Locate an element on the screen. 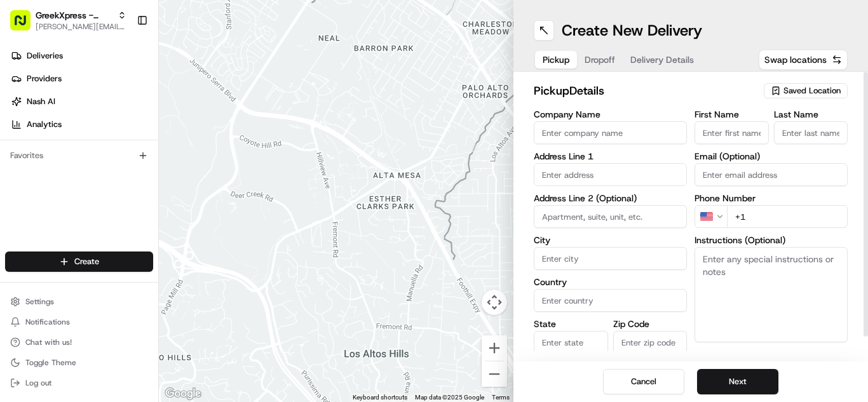 This screenshot has width=868, height=402. button: Notifications is located at coordinates (79, 322).